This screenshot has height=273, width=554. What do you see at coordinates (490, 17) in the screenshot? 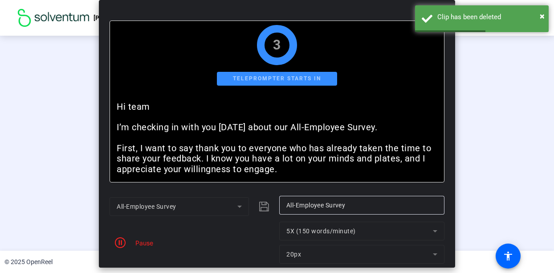
I see `div: Clip has been deleted` at bounding box center [490, 17].